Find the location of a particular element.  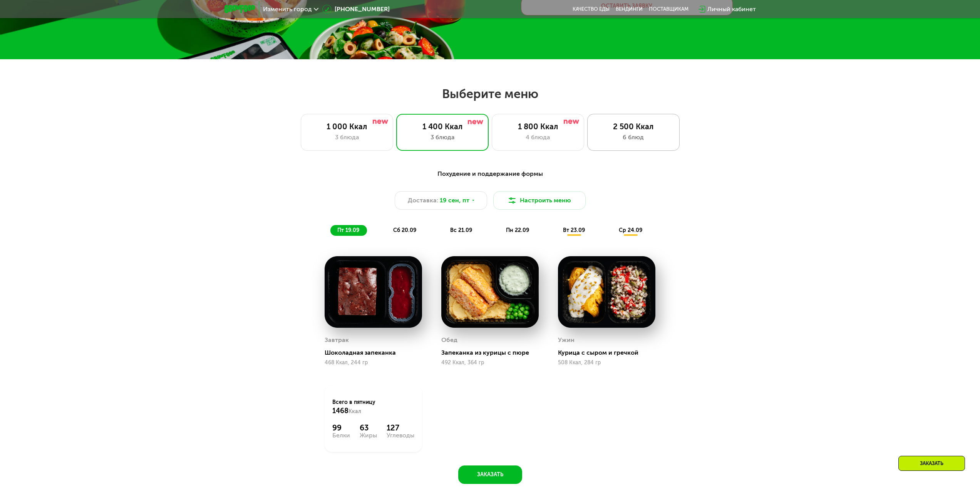

a: Вендинги is located at coordinates (629, 9).